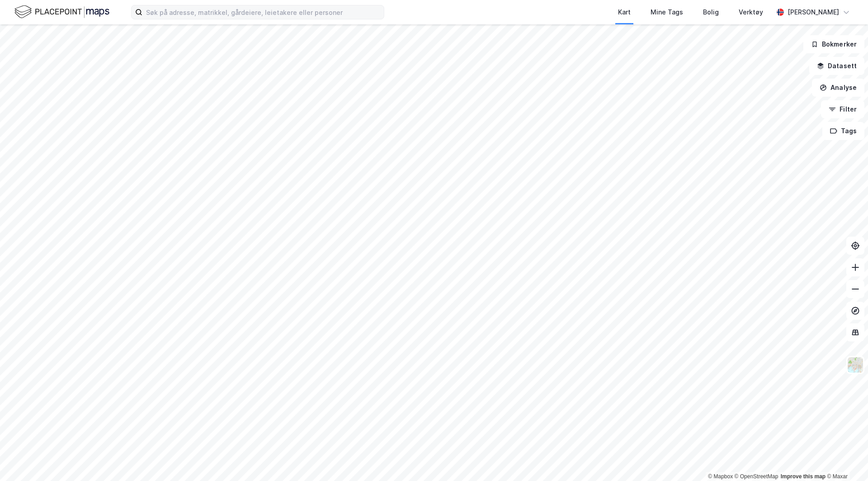 The height and width of the screenshot is (481, 868). Describe the element at coordinates (836, 66) in the screenshot. I see `button: Datasett` at that location.